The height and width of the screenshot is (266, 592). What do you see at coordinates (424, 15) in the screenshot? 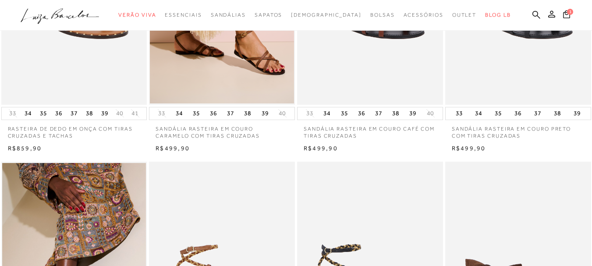
I see `span: Acessórios` at bounding box center [424, 15].